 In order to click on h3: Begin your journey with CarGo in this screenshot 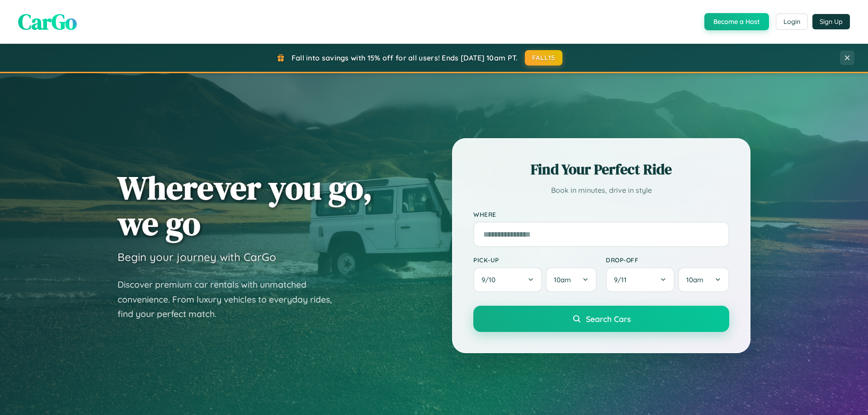, I will do `click(197, 257)`.